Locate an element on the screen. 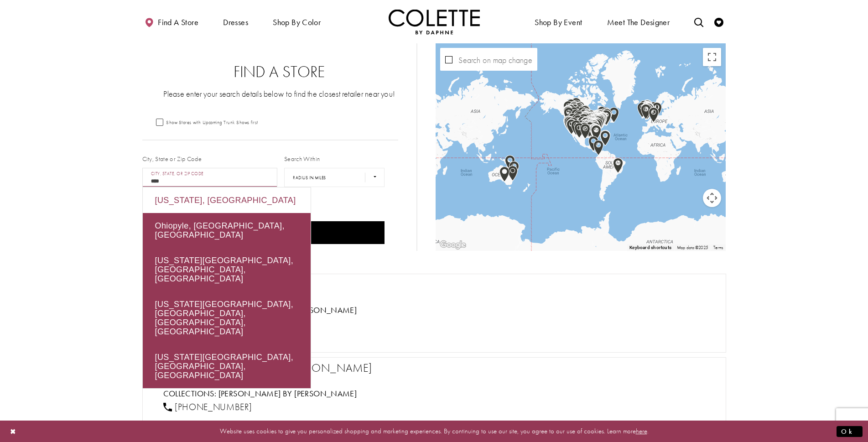 The width and height of the screenshot is (868, 442). label: City, State or Zip Code is located at coordinates (172, 159).